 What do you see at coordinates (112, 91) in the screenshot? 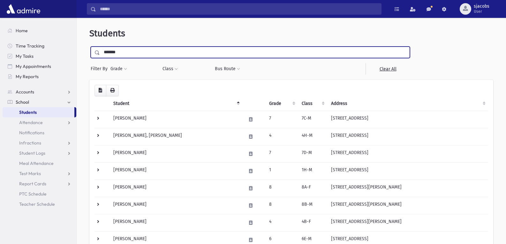
I see `button: Print` at bounding box center [112, 91].